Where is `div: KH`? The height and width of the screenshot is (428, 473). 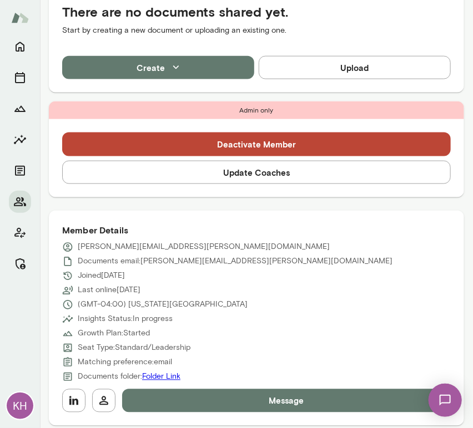 div: KH is located at coordinates (20, 406).